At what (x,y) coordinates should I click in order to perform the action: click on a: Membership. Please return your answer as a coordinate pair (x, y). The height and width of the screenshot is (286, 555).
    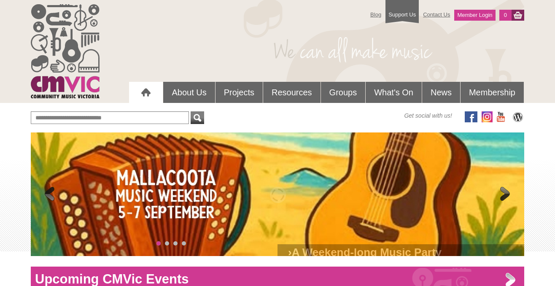
    Looking at the image, I should click on (493, 92).